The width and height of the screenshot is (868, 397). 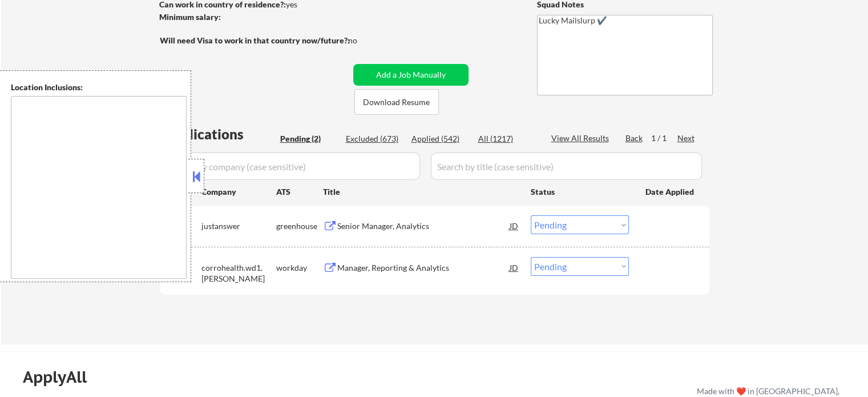 I want to click on div: Company, so click(x=238, y=192).